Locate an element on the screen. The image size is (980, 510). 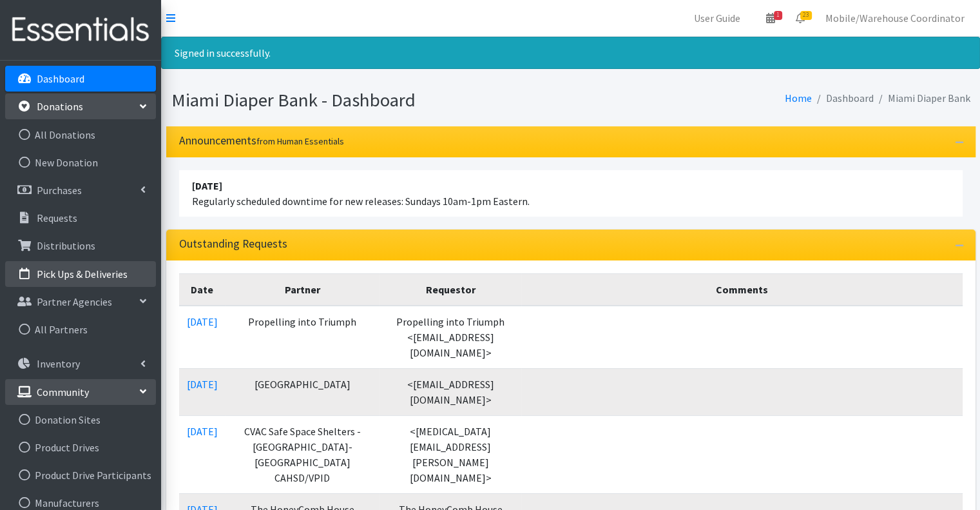
a: Pick Ups & Deliveries is located at coordinates (81, 274).